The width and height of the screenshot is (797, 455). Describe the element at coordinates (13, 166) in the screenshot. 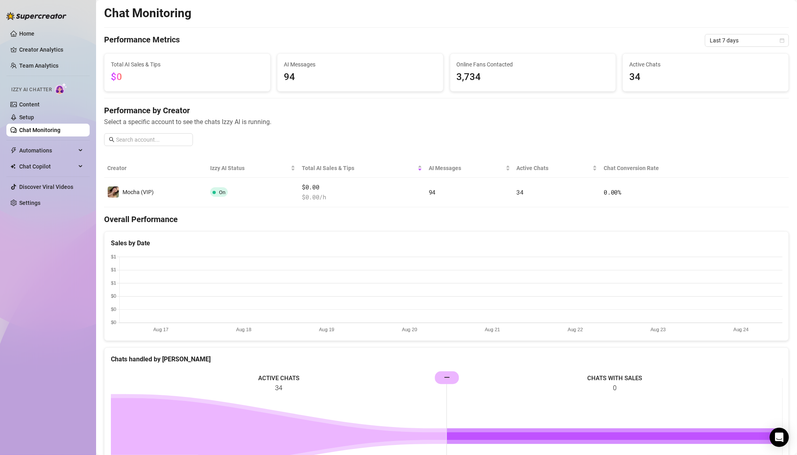

I see `img: Chat Copilot` at that location.